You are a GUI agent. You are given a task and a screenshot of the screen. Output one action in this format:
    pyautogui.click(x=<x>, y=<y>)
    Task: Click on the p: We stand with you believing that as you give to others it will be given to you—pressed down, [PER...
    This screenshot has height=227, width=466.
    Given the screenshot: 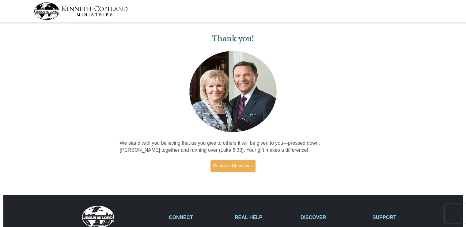 What is the action you would take?
    pyautogui.click(x=233, y=147)
    